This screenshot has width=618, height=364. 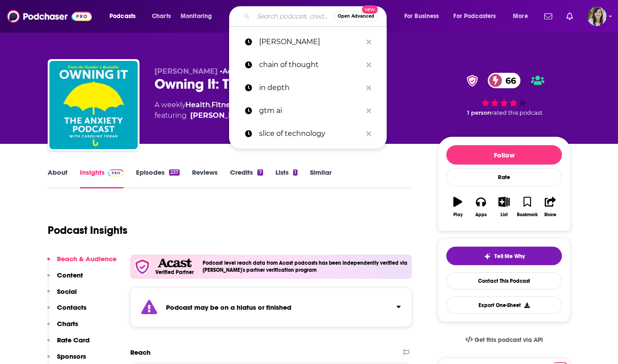 I want to click on button: Follow, so click(x=504, y=155).